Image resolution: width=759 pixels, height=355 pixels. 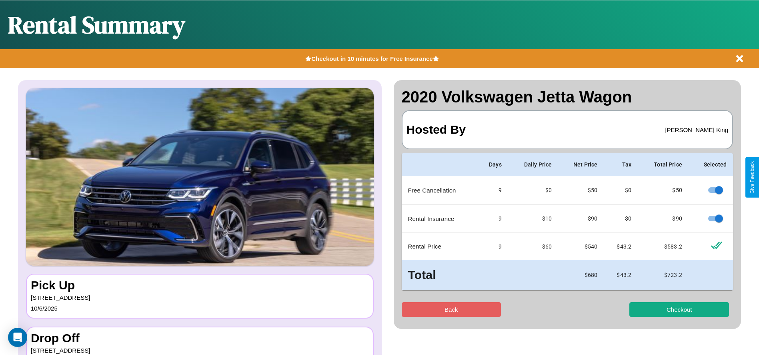 What do you see at coordinates (581, 164) in the screenshot?
I see `th: Net Price` at bounding box center [581, 164].